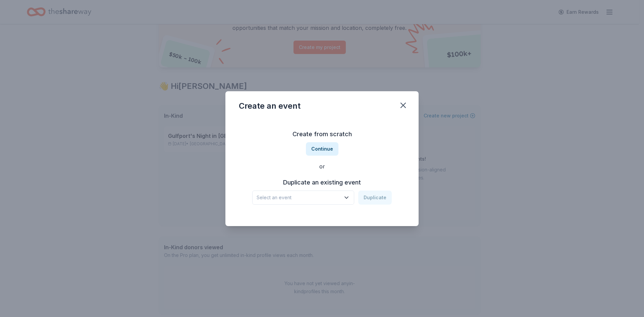 Image resolution: width=644 pixels, height=317 pixels. Describe the element at coordinates (303, 197) in the screenshot. I see `button: Select an event` at that location.